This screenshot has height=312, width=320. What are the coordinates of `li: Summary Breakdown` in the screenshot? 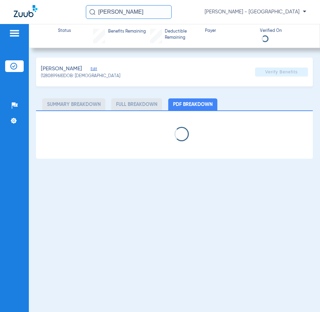 It's located at (74, 104).